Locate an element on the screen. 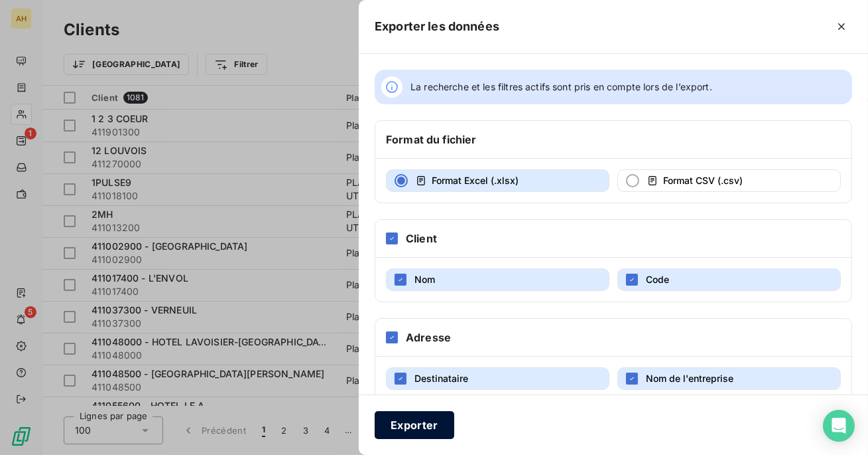 This screenshot has height=455, width=868. h5: Exporter les données is located at coordinates (437, 27).